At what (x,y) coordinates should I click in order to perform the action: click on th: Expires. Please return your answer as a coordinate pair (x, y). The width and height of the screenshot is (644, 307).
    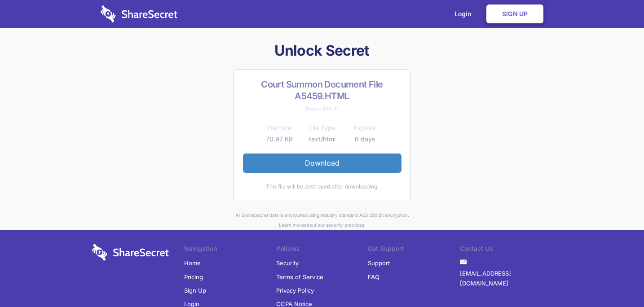
    Looking at the image, I should click on (364, 128).